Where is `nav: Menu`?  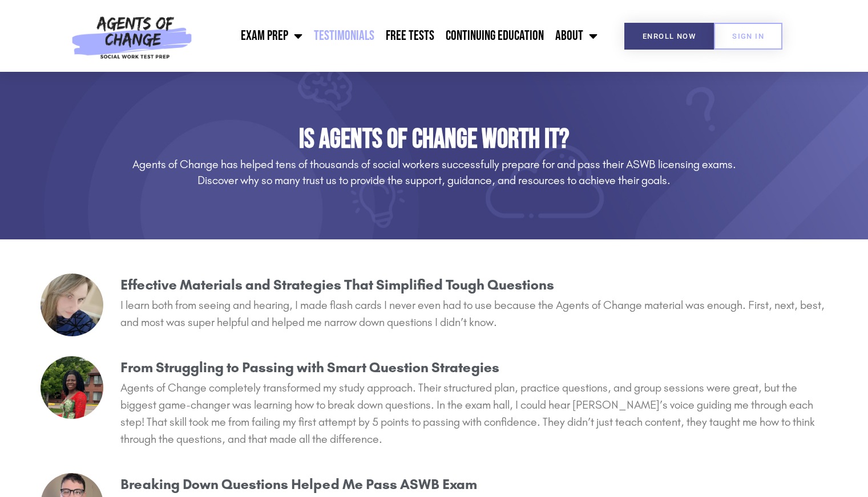
nav: Menu is located at coordinates (401, 36).